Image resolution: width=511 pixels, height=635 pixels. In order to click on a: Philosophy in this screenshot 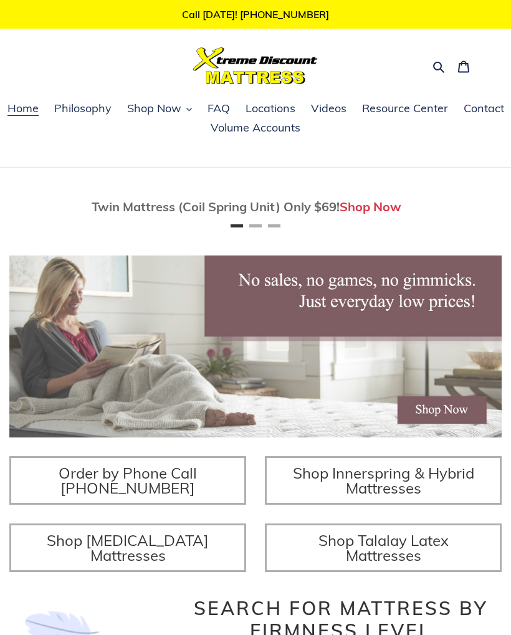, I will do `click(83, 109)`.